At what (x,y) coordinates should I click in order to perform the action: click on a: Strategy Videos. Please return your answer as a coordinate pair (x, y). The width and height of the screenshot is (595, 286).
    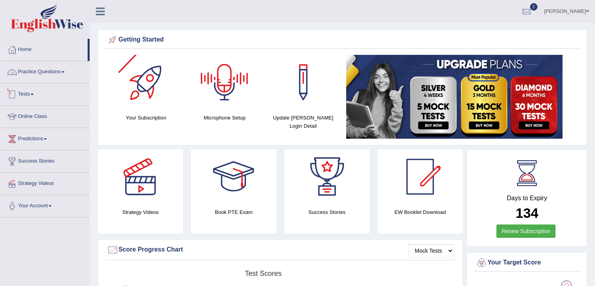
    Looking at the image, I should click on (45, 182).